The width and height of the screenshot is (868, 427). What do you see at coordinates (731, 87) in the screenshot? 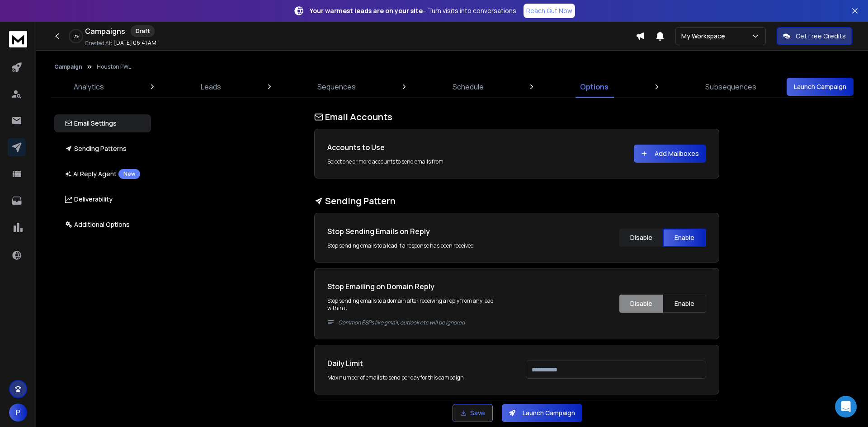
I see `p: Subsequences` at bounding box center [731, 87].